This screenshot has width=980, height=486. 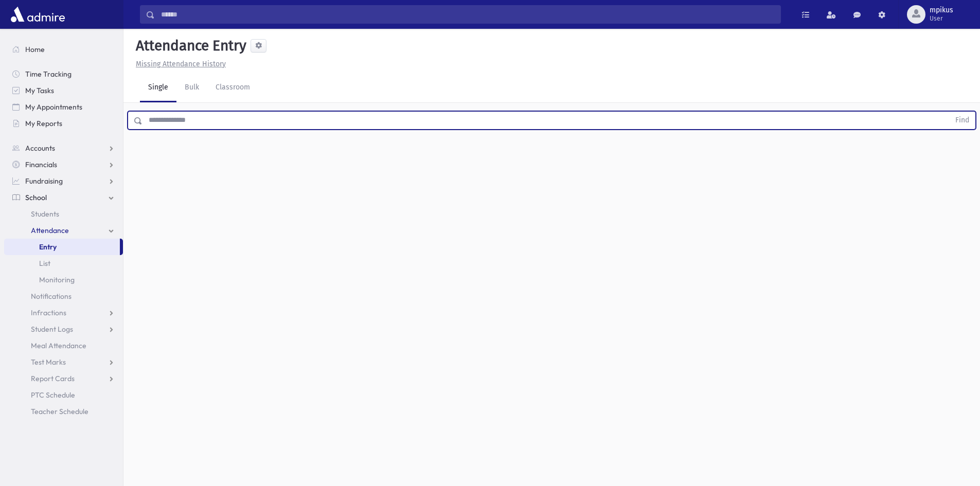 What do you see at coordinates (63, 329) in the screenshot?
I see `a: Student Logs` at bounding box center [63, 329].